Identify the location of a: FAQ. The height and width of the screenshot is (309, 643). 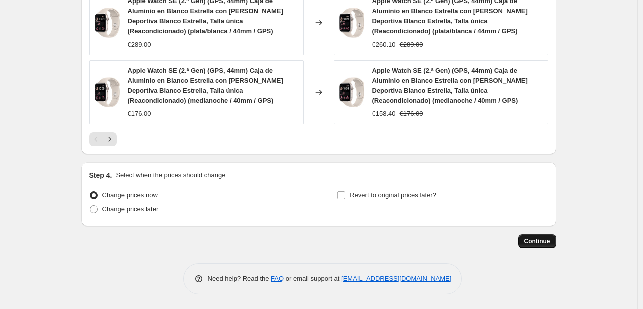
(278, 279).